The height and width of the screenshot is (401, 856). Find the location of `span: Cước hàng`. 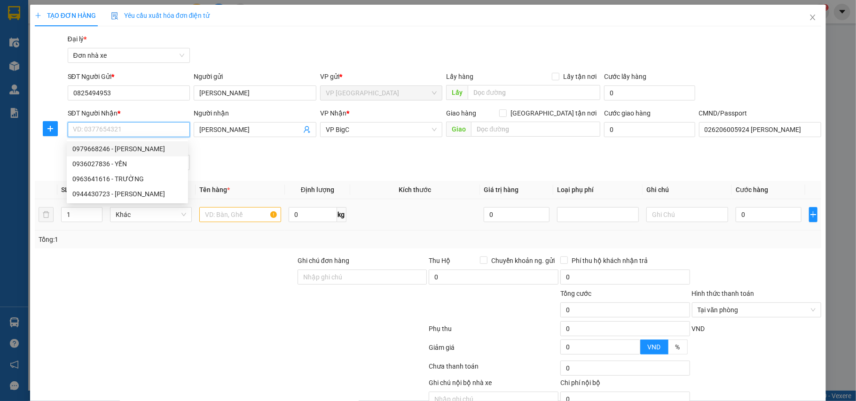

span: Cước hàng is located at coordinates (751, 190).